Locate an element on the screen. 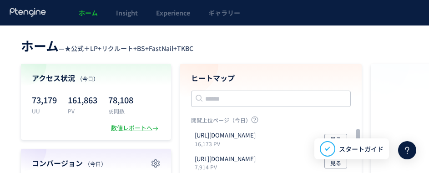  span: ギャラリー is located at coordinates (224, 13).